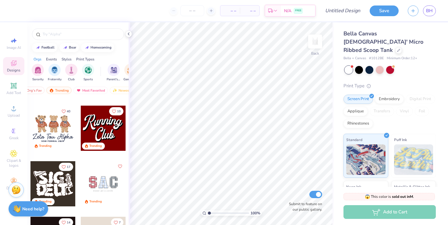  I want to click on span: 10, so click(119, 111).